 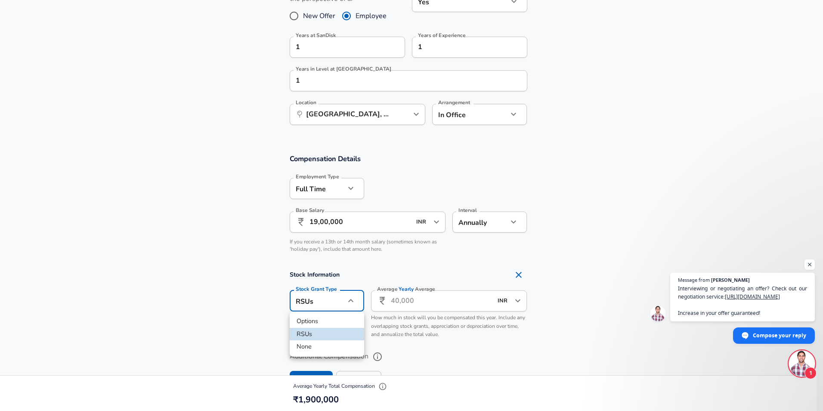 I want to click on div: Open chat, so click(x=802, y=363).